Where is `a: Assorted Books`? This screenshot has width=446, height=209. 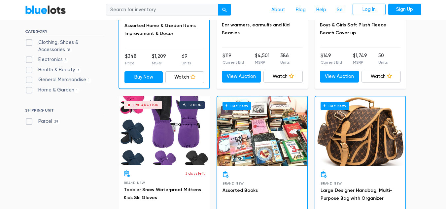
a: Assorted Books is located at coordinates (240, 190).